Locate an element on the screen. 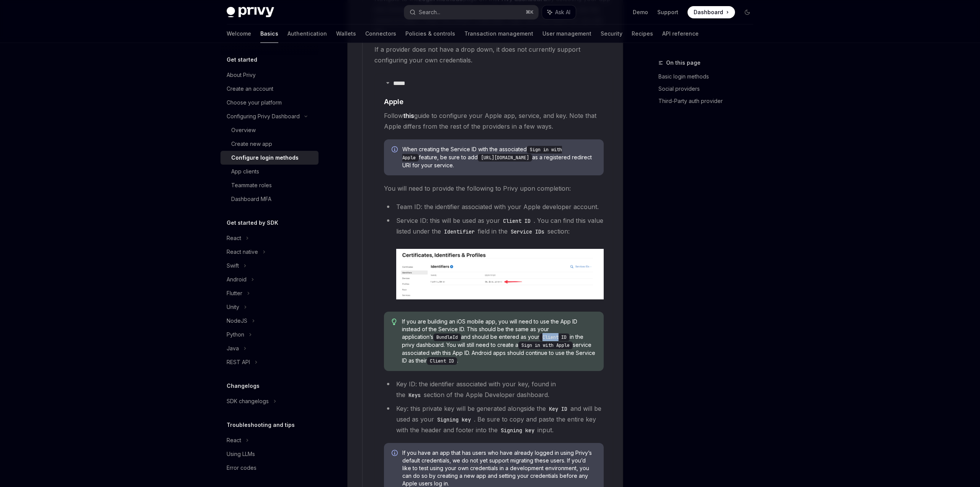 This screenshot has height=487, width=980. h5: Get started is located at coordinates (242, 60).